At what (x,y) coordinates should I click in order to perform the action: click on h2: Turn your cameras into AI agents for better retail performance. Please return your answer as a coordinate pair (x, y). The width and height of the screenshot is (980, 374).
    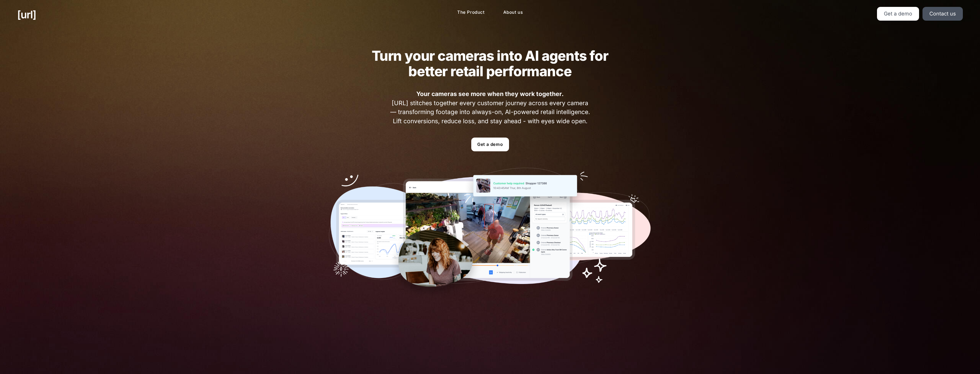
    Looking at the image, I should click on (490, 63).